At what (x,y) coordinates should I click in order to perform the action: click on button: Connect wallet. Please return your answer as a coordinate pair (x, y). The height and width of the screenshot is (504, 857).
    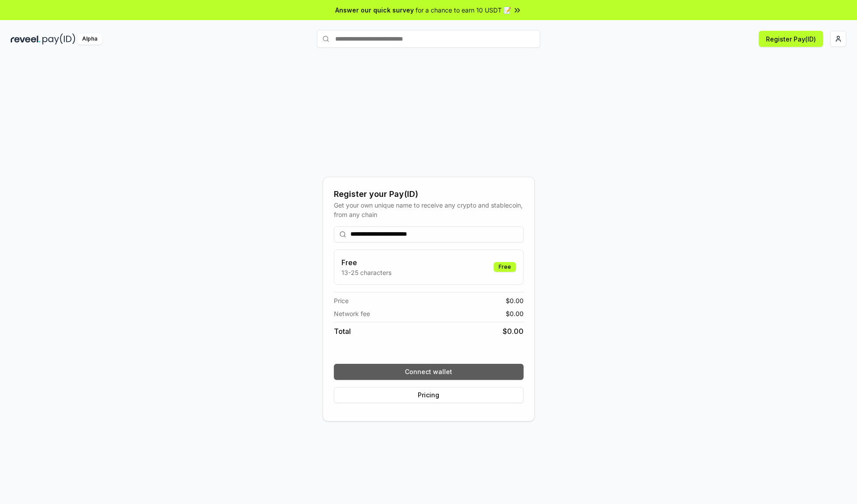
    Looking at the image, I should click on (428, 372).